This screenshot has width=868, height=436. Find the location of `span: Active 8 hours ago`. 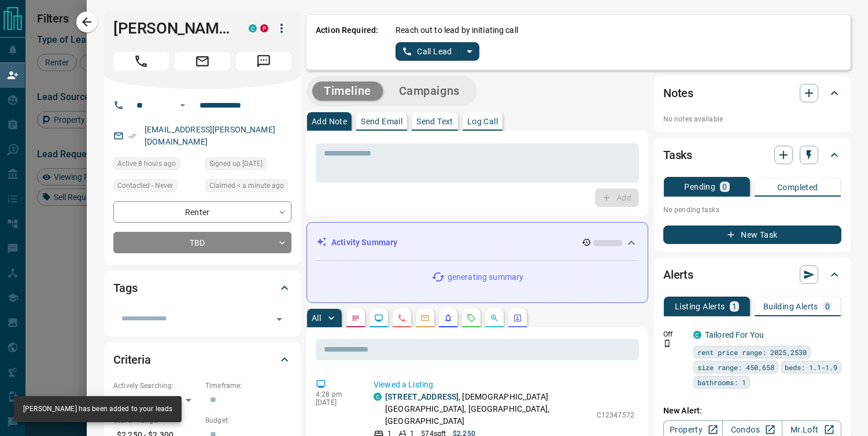

span: Active 8 hours ago is located at coordinates (147, 164).